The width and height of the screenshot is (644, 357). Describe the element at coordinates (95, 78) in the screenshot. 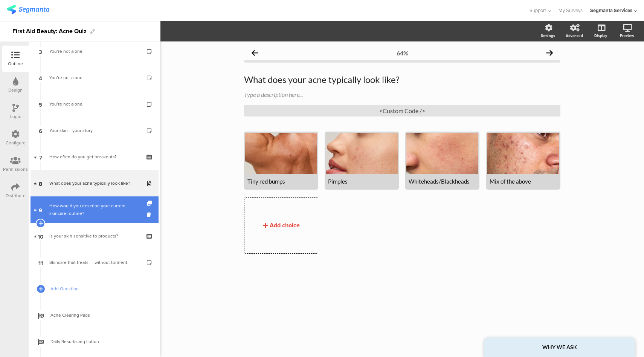

I see `a: 4 You’re not alone.` at that location.